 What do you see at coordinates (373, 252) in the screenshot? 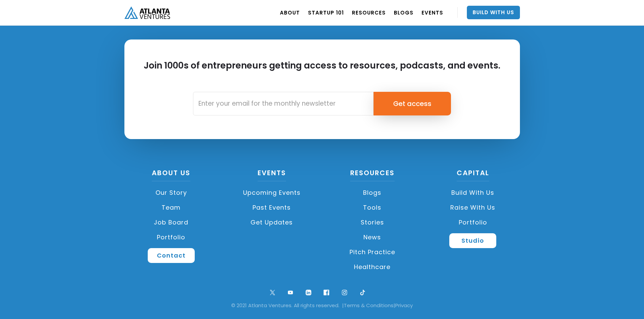
I see `a: Pitch Practice` at bounding box center [373, 252].